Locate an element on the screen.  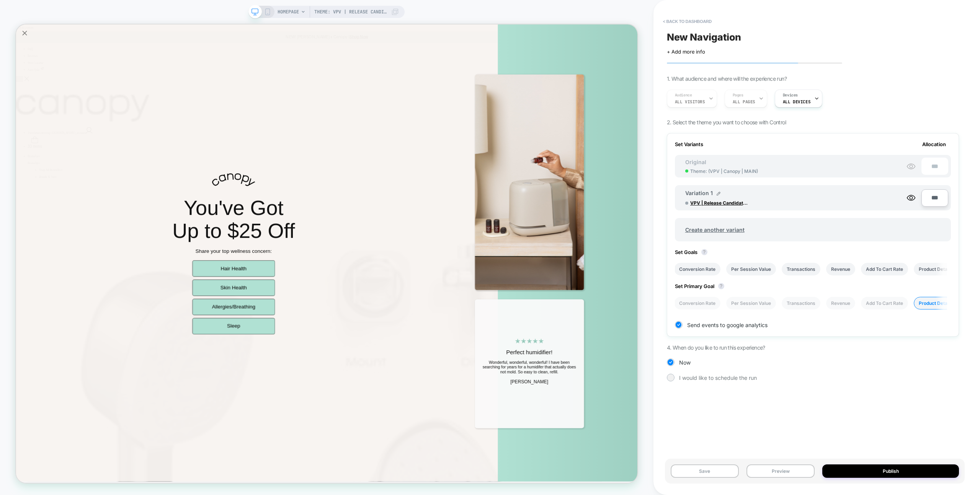
span: Variation 1 is located at coordinates (699, 193).